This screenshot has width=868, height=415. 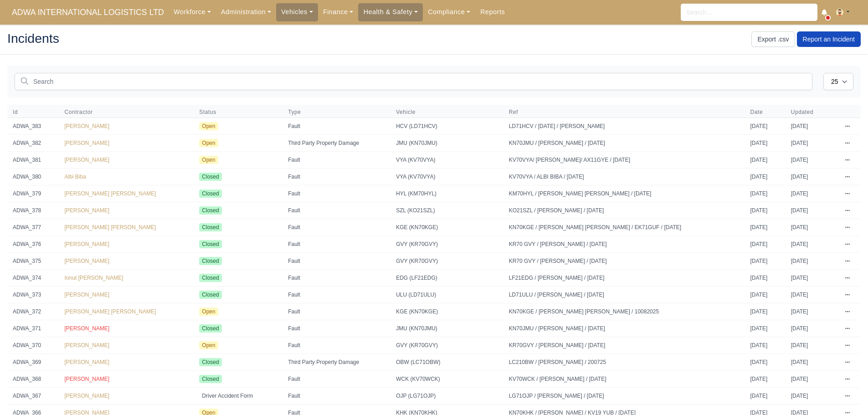 I want to click on span: Id, so click(x=33, y=112).